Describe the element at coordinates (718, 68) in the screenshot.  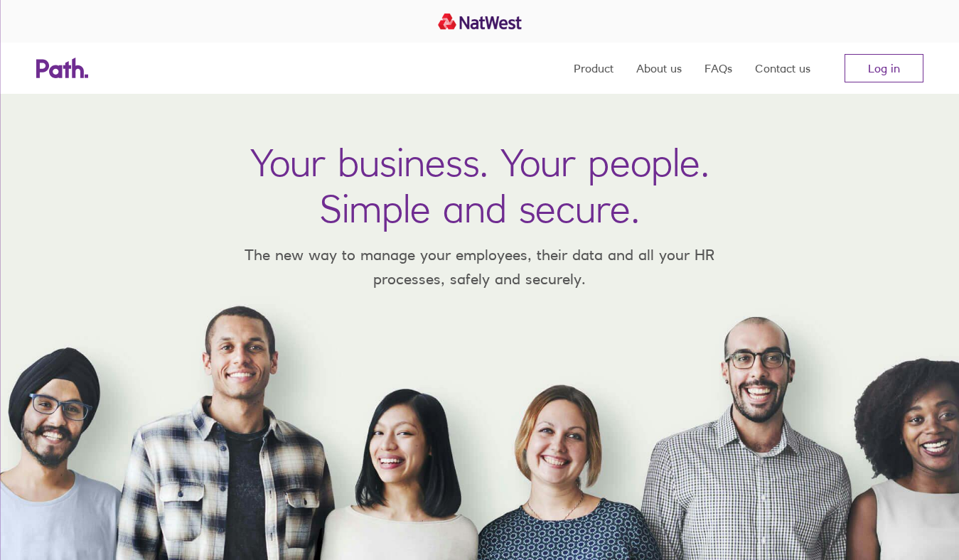
I see `a: FAQs` at that location.